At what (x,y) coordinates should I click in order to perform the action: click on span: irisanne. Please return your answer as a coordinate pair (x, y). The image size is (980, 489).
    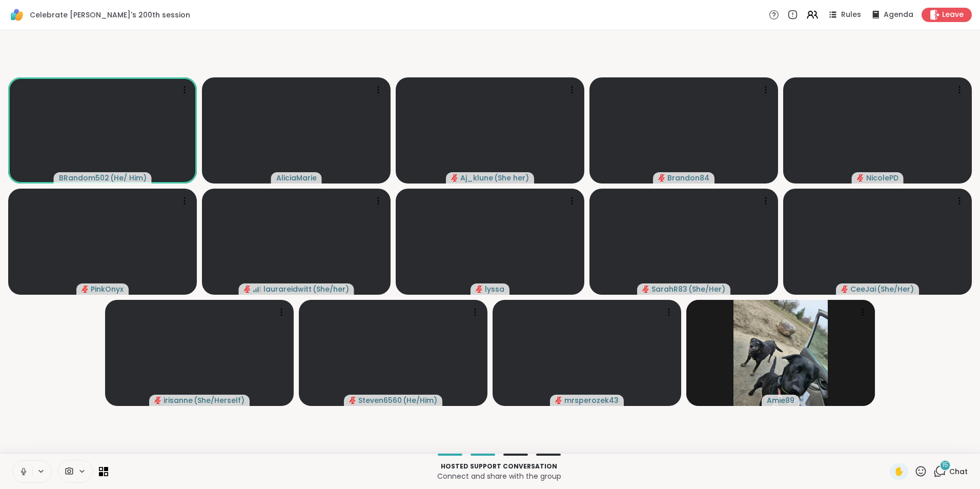
    Looking at the image, I should click on (178, 400).